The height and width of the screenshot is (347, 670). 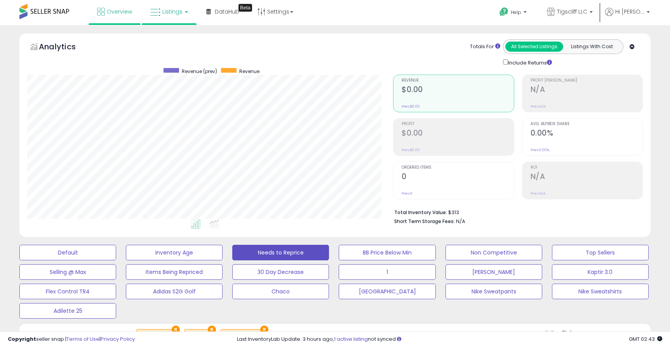 I want to click on button: Nike Sweatshirts, so click(x=600, y=291).